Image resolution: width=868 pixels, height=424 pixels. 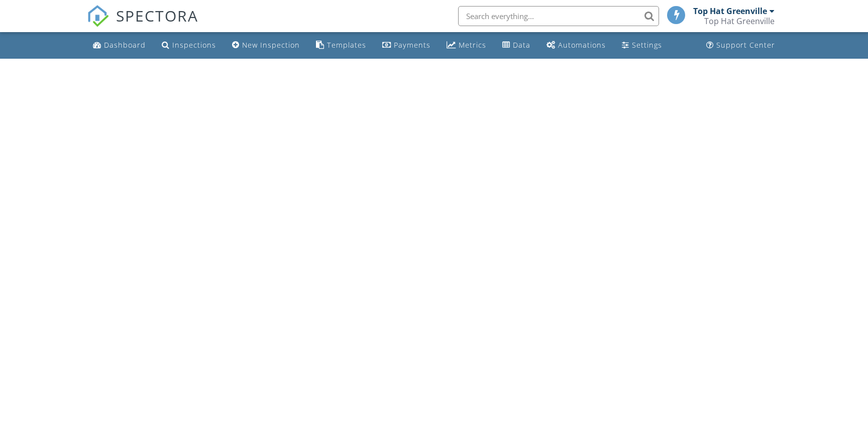 I want to click on div: Support Center, so click(x=745, y=45).